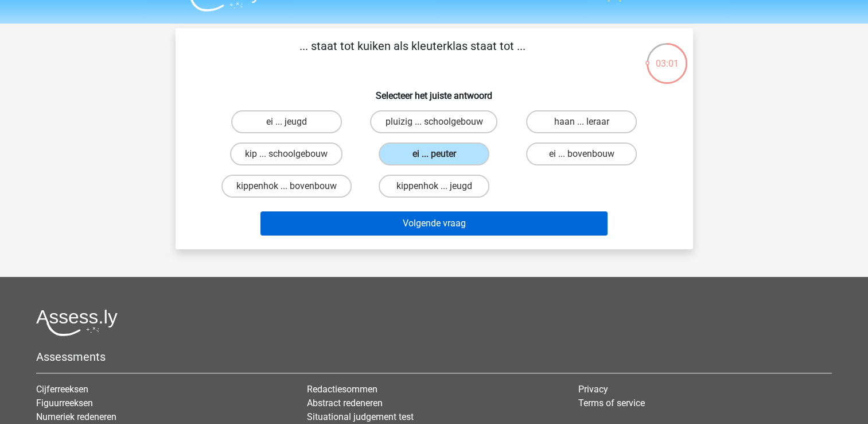 The image size is (868, 424). Describe the element at coordinates (593, 389) in the screenshot. I see `a: Privacy` at that location.